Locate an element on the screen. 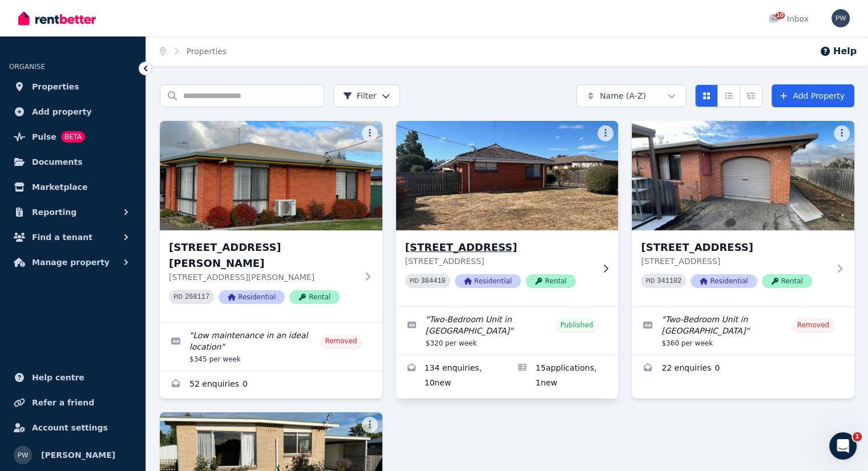 The width and height of the screenshot is (868, 471). img: 2/3 Burghley Street, Longford is located at coordinates (743, 176).